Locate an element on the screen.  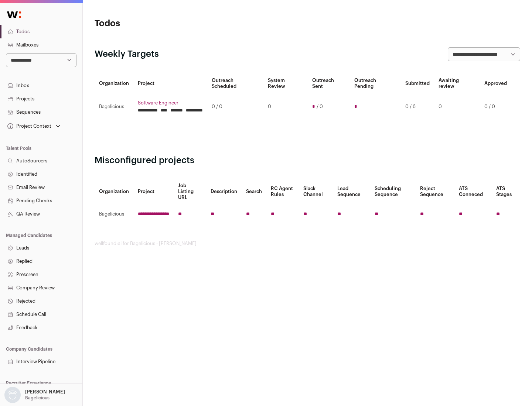
td: 0 / 6 is located at coordinates (418, 107).